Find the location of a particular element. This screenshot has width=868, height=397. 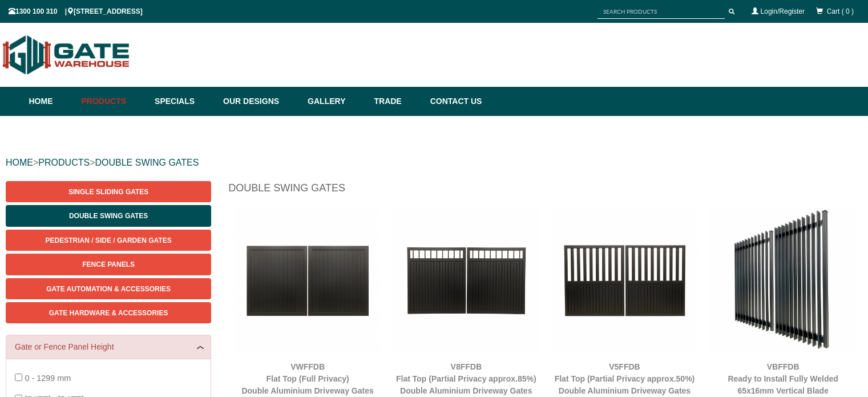

a: Gate Hardware & Accessories is located at coordinates (108, 312).